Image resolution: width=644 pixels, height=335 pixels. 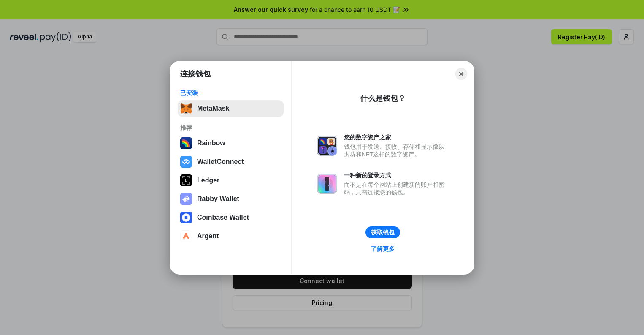 What do you see at coordinates (230, 128) in the screenshot?
I see `div: 推荐` at bounding box center [230, 128].